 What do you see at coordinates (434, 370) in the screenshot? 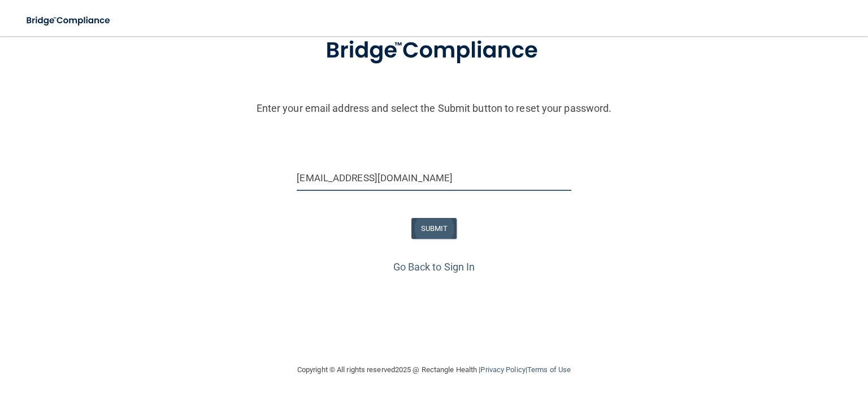
I see `div: Copyright © All rights reserved 2025 @ Rectangle Health | |` at bounding box center [434, 370].